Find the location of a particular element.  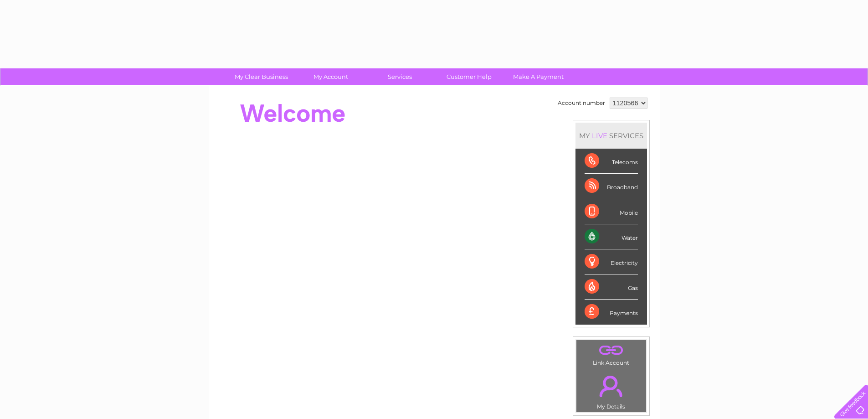

td: Account number is located at coordinates (581, 103).